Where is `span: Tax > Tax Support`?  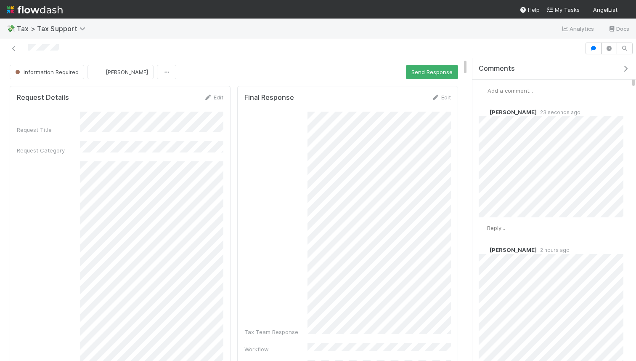
span: Tax > Tax Support is located at coordinates (53, 29).